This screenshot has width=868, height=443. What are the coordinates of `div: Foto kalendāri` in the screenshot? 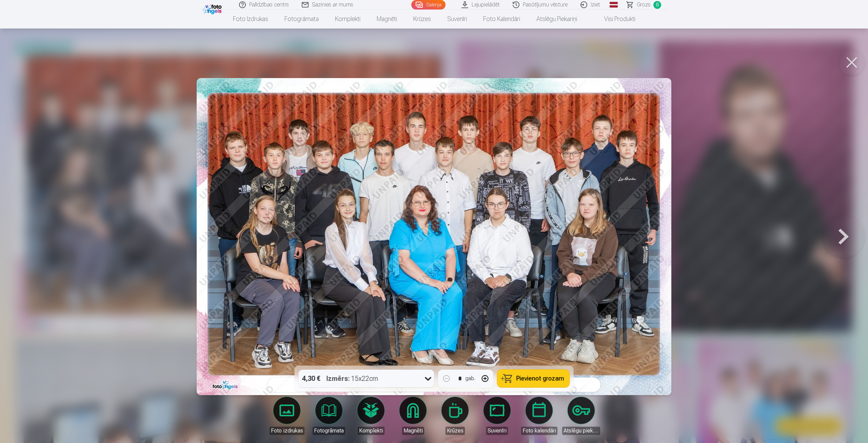 It's located at (539, 431).